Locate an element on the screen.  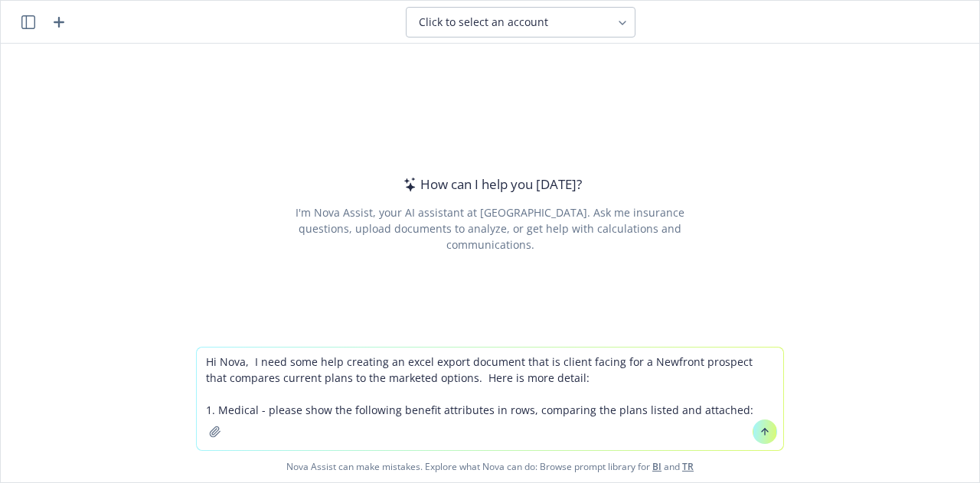
textarea: Hi Nova, I need some help creating an excel export document that is client facing for a Newfront ... is located at coordinates (490, 399).